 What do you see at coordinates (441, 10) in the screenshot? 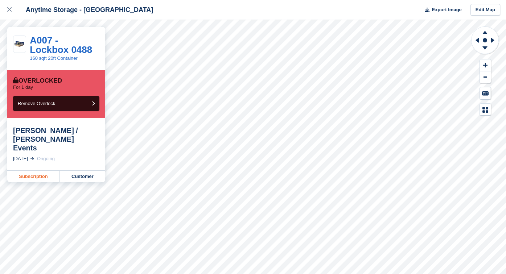
I see `button: Export Image` at bounding box center [441, 10].